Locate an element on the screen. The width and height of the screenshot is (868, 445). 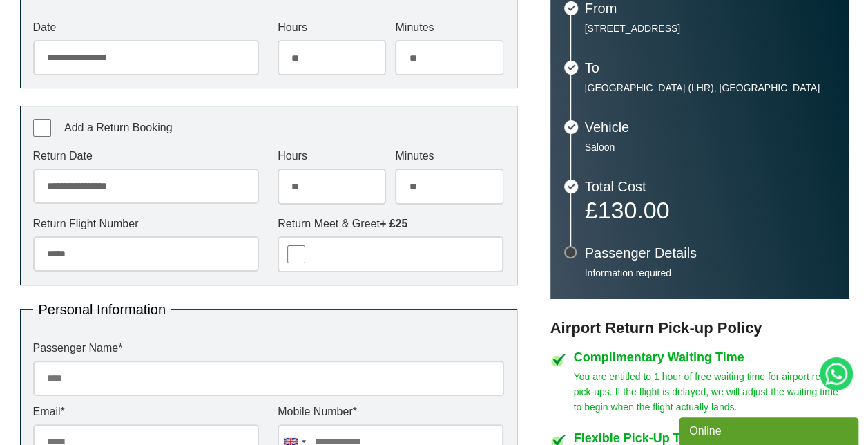
label: Date is located at coordinates (145, 27).